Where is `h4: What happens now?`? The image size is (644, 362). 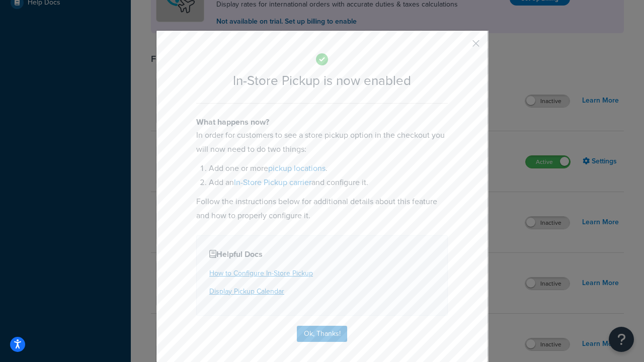 h4: What happens now? is located at coordinates (322, 122).